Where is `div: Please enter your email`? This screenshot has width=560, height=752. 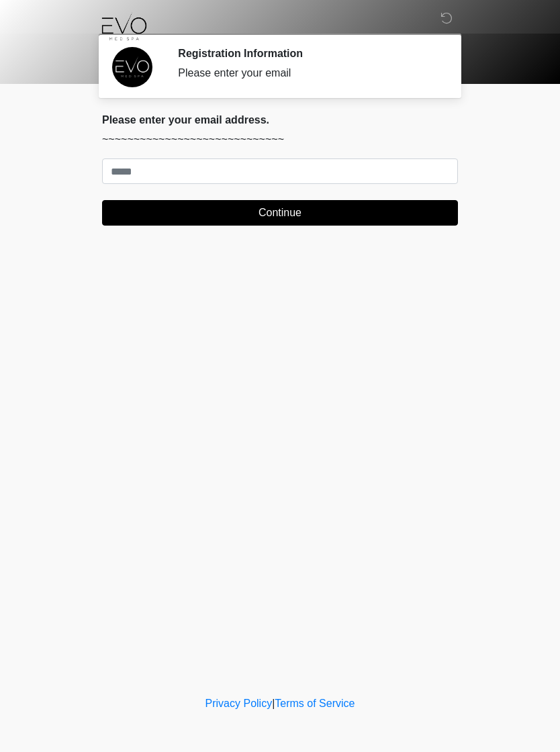 div: Please enter your email is located at coordinates (308, 73).